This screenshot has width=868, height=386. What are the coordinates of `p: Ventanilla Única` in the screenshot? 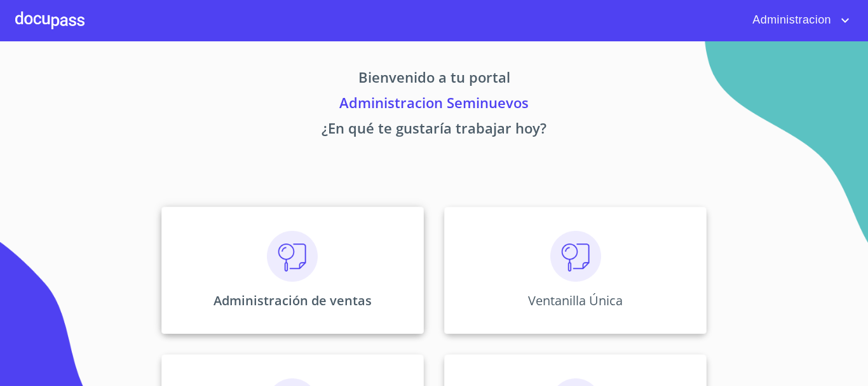 It's located at (575, 300).